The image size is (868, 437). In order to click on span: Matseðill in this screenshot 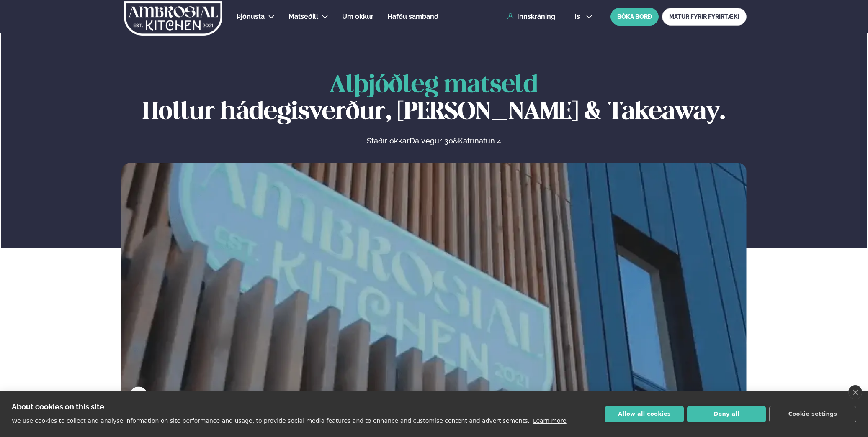, I will do `click(303, 17)`.